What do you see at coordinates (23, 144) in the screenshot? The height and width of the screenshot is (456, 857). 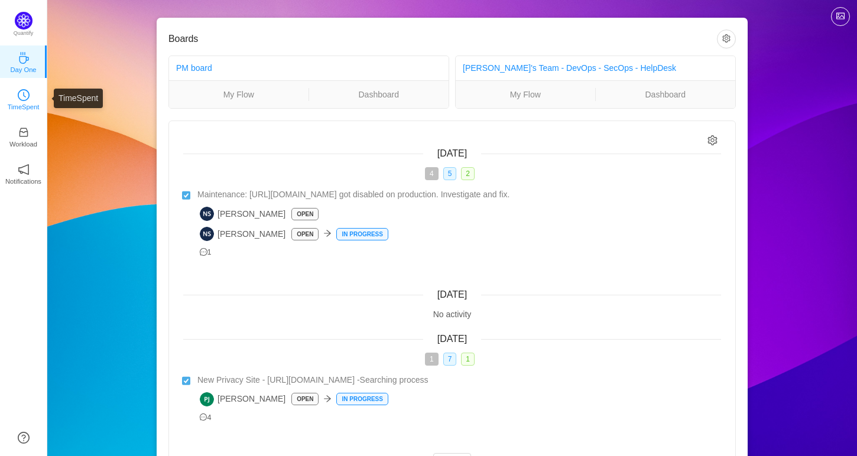 I see `p: Workload` at bounding box center [23, 144].